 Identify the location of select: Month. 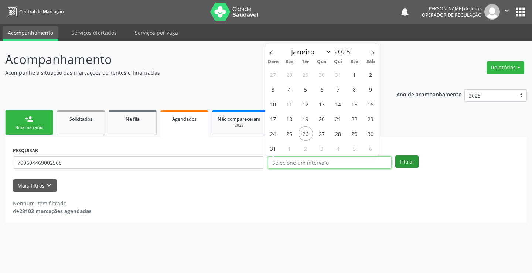
(310, 52).